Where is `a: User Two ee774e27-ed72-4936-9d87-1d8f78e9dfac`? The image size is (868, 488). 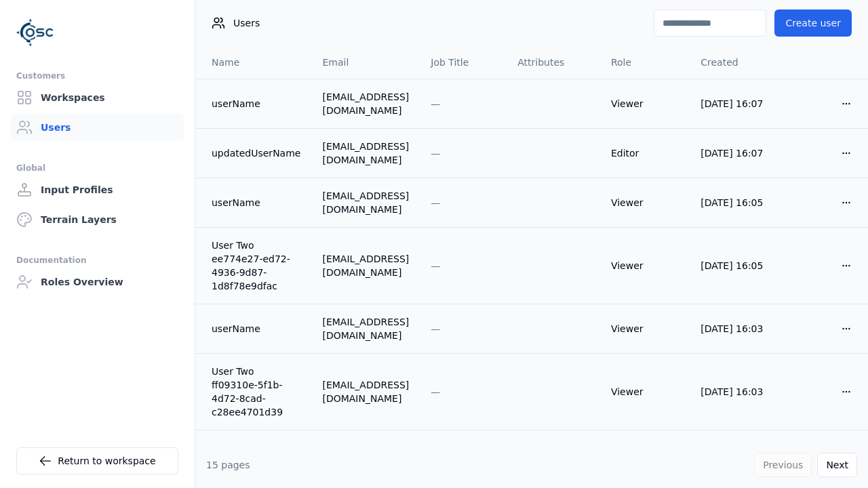 a: User Two ee774e27-ed72-4936-9d87-1d8f78e9dfac is located at coordinates (255, 266).